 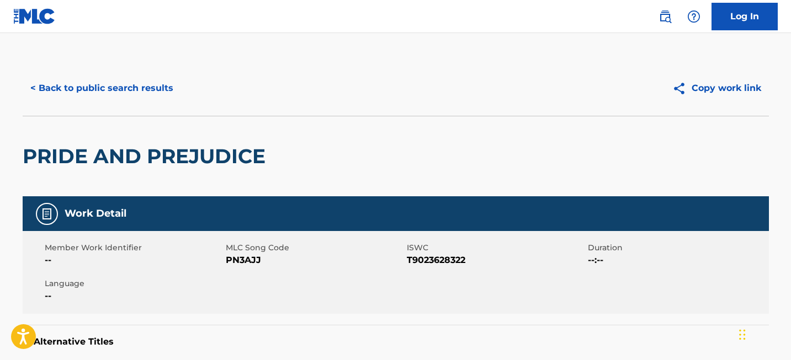 What do you see at coordinates (496, 260) in the screenshot?
I see `span: T9023628322` at bounding box center [496, 260].